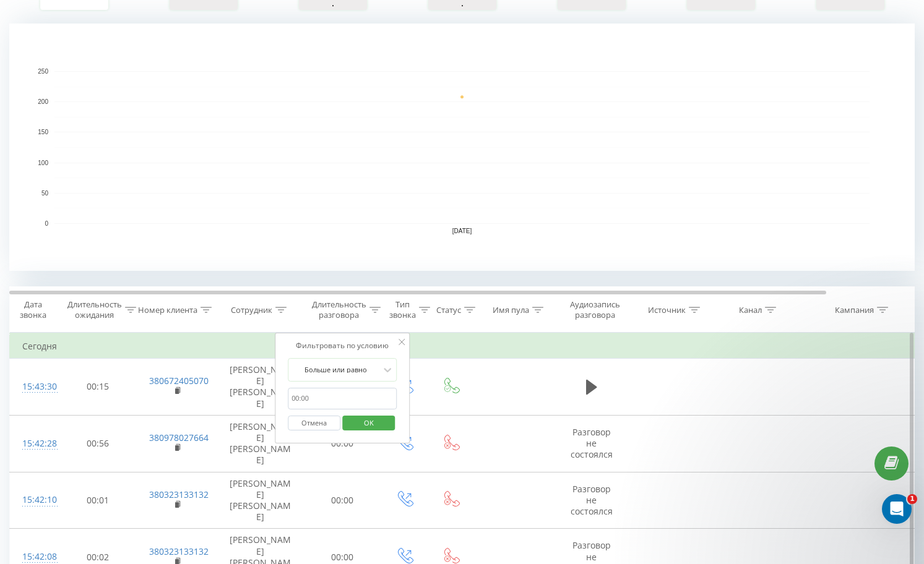  Describe the element at coordinates (42, 132) in the screenshot. I see `text: 150` at that location.